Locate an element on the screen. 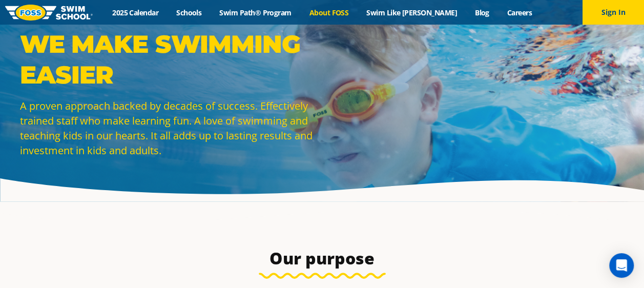 Image resolution: width=644 pixels, height=288 pixels. a: Careers is located at coordinates (519, 13).